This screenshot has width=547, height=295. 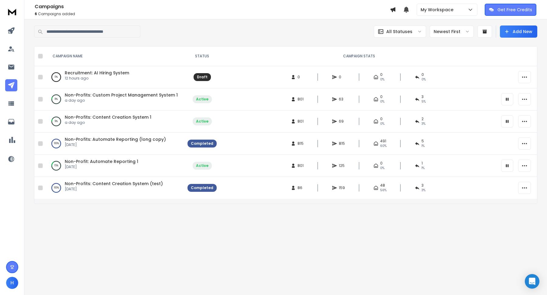 I want to click on span: Non-Profits: Content Creation System (test), so click(x=114, y=184).